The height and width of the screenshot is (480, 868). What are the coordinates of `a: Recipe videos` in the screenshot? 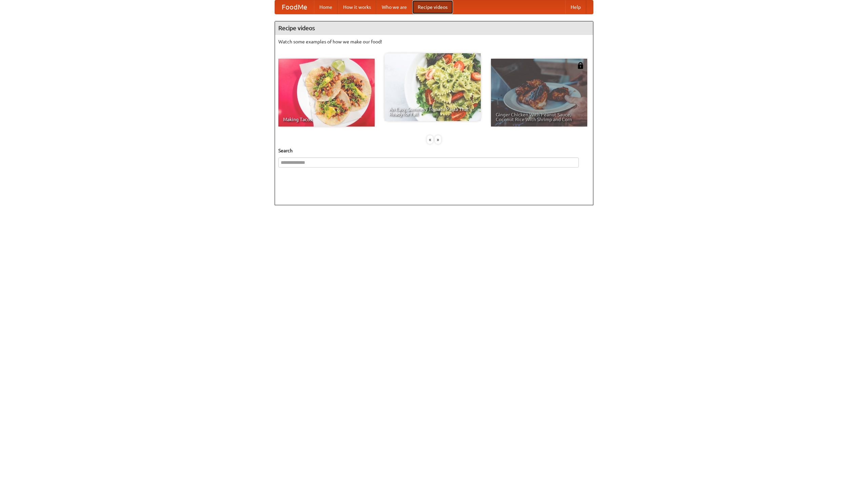 It's located at (432, 7).